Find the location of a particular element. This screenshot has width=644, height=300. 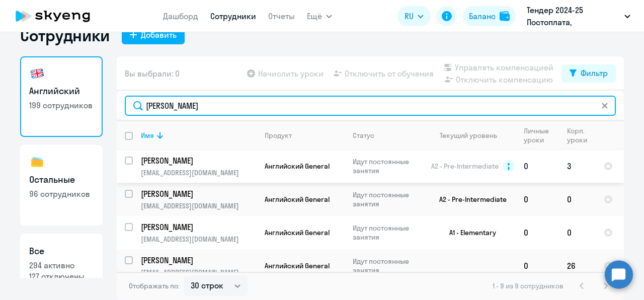

input: Поиск по имени, email, продукту или статусу is located at coordinates (370, 105).